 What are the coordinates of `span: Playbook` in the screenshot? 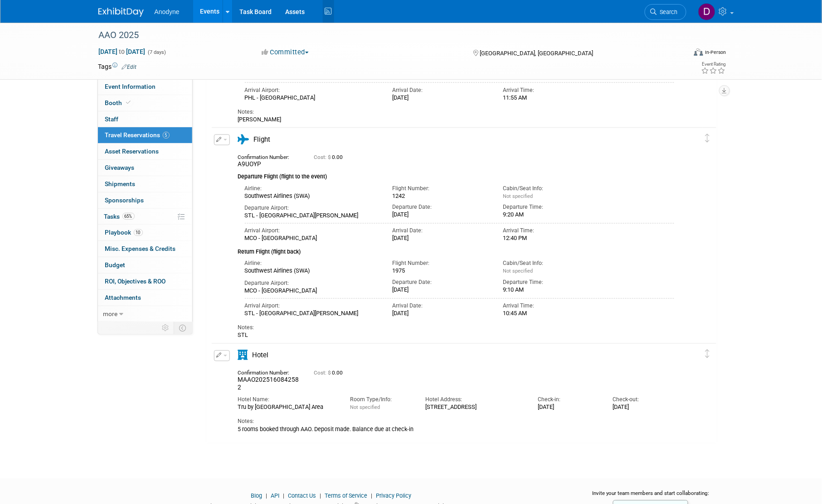 It's located at (124, 232).